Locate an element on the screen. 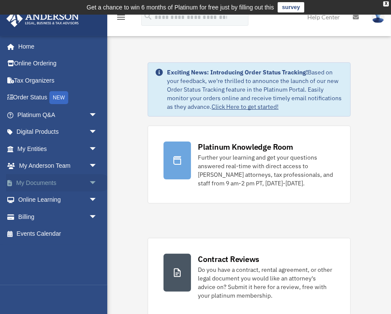 Image resolution: width=391 pixels, height=314 pixels. a: Digital Productsarrow_drop_down is located at coordinates (58, 132).